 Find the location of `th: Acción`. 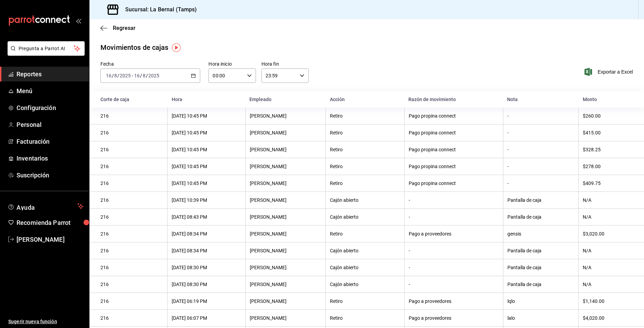

th: Acción is located at coordinates (366, 99).